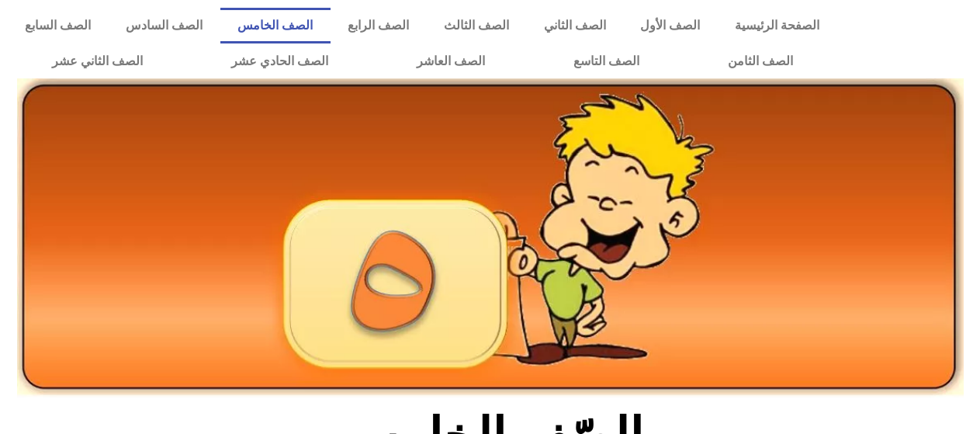 The width and height of the screenshot is (980, 434). I want to click on a: الصف الحادي عشر, so click(280, 61).